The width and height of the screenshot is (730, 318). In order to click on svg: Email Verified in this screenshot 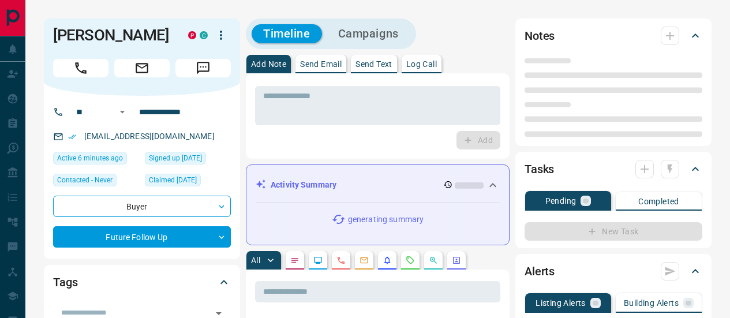, I will do `click(72, 137)`.